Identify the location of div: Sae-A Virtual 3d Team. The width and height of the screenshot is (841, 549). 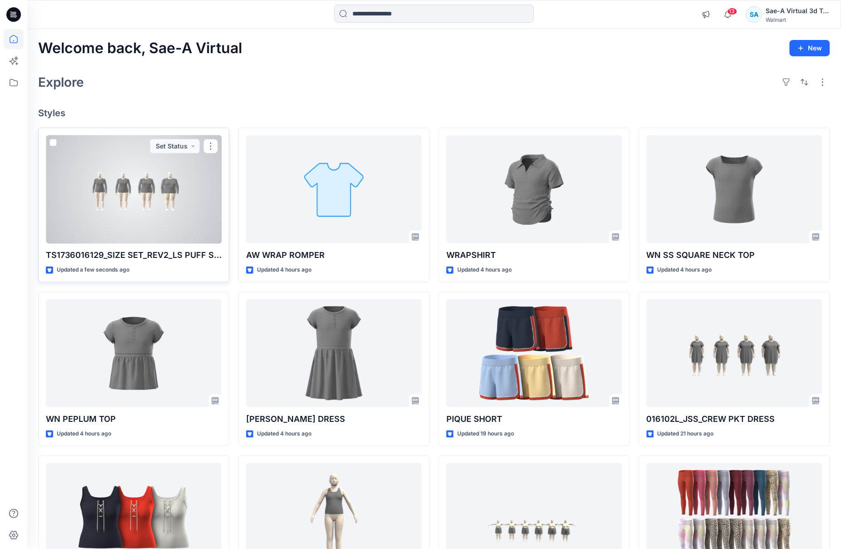
(797, 11).